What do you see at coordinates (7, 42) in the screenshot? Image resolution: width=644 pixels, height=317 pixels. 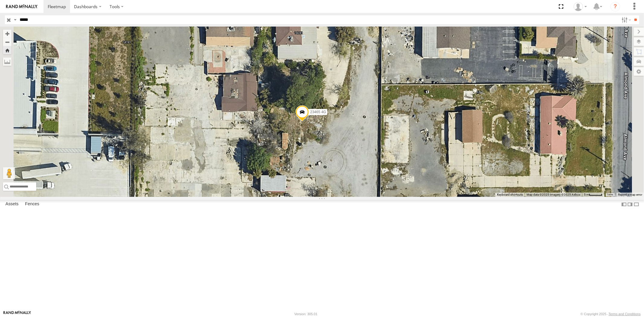 I see `button: Zoom out` at bounding box center [7, 42].